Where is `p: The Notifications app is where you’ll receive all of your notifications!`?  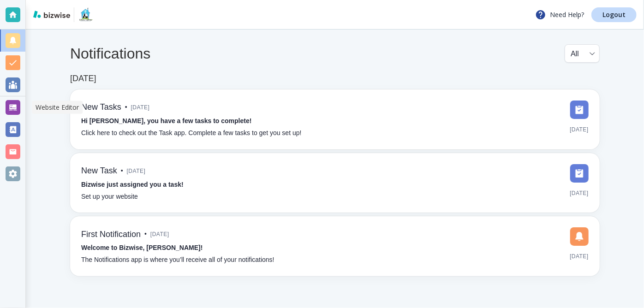 p: The Notifications app is where you’ll receive all of your notifications! is located at coordinates (178, 260).